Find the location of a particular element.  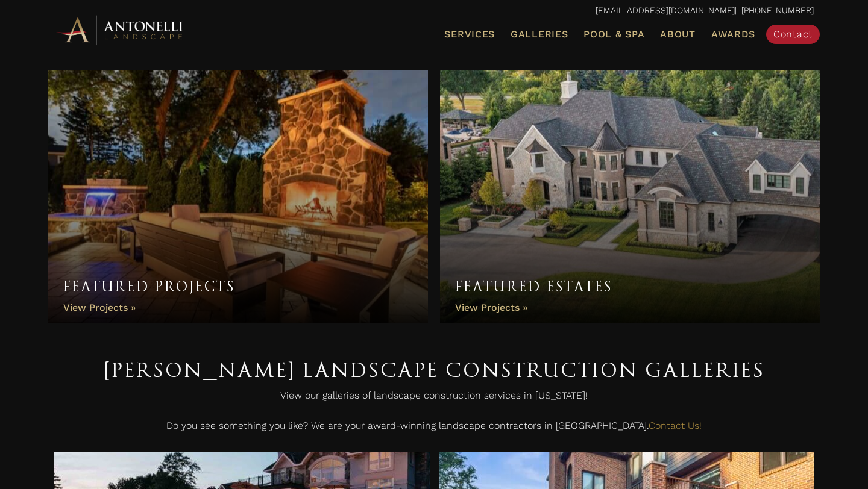

span: About is located at coordinates (678, 34).